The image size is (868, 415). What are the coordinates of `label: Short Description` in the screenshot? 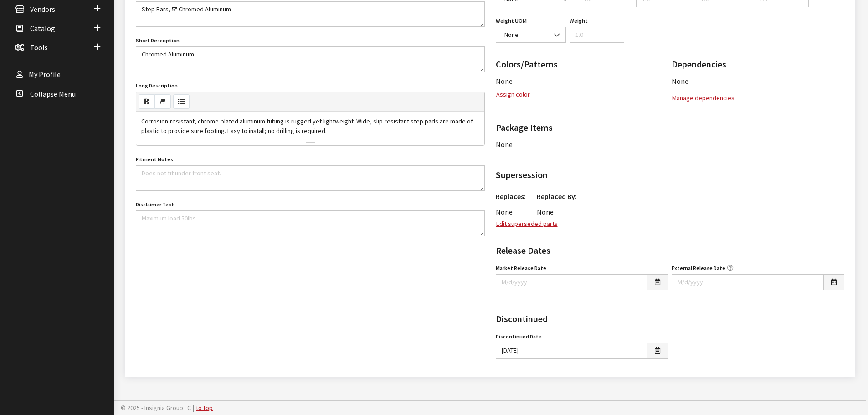 It's located at (157, 41).